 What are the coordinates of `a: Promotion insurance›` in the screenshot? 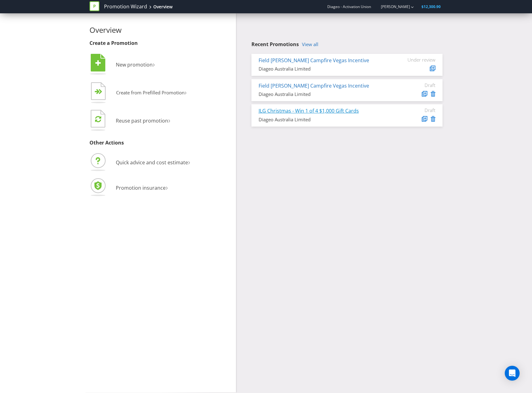 It's located at (128, 188).